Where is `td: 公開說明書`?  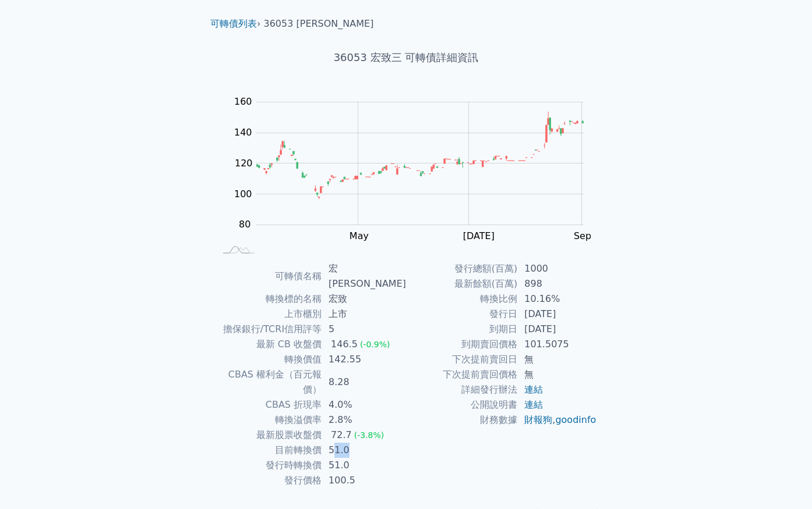
td: 公開說明書 is located at coordinates (461, 405).